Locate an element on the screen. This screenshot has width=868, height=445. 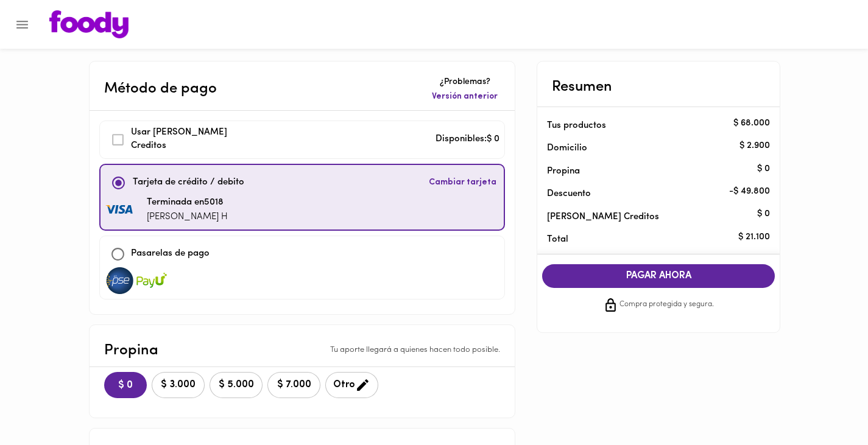
p: Domicilio is located at coordinates (567, 148).